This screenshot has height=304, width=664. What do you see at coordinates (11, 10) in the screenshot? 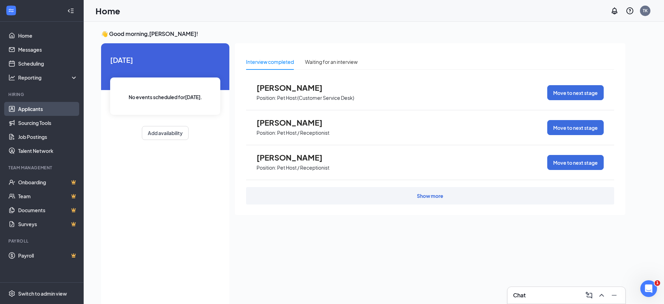
I see `svg: WorkstreamLogo` at bounding box center [11, 10].